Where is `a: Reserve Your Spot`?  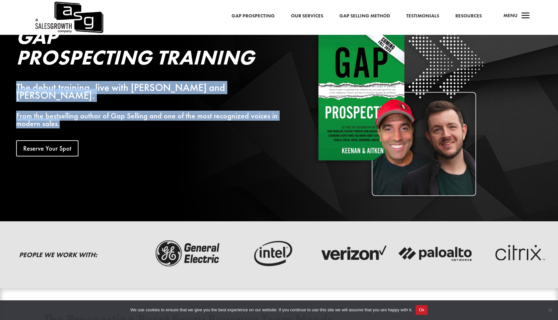
a: Reserve Your Spot is located at coordinates (47, 149).